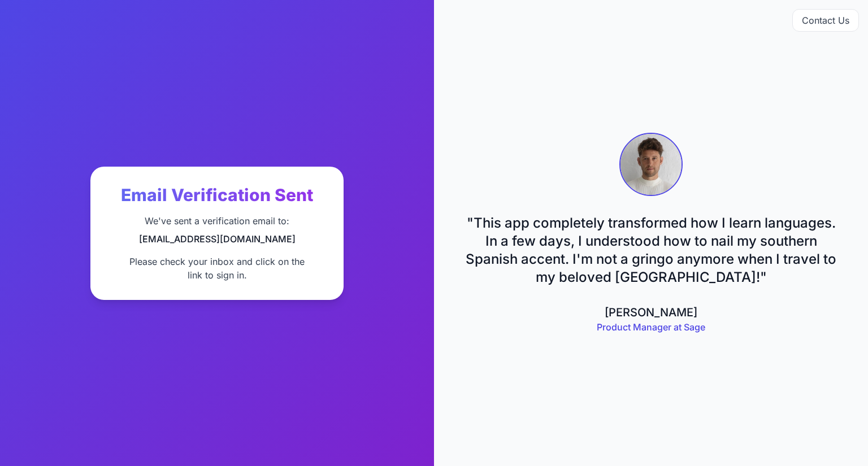 The width and height of the screenshot is (868, 466). What do you see at coordinates (217, 195) in the screenshot?
I see `span: Email Verification Sent` at bounding box center [217, 195].